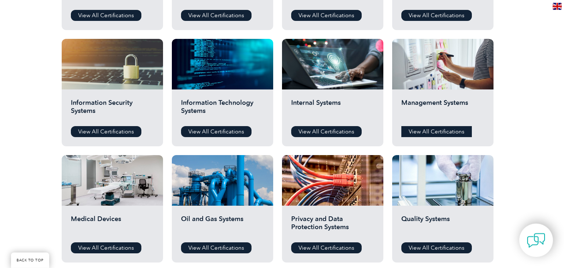 The width and height of the screenshot is (564, 268). I want to click on h2: Privacy and Data Protection Systems, so click(333, 226).